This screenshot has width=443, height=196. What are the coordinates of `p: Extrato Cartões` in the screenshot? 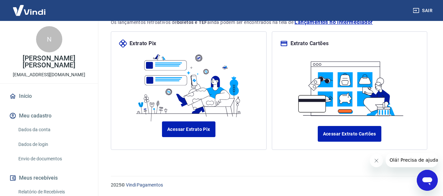 It's located at (309, 44).